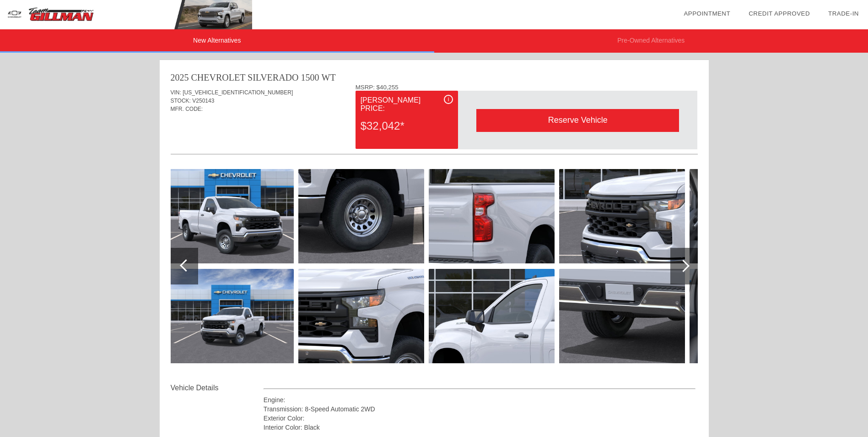  What do you see at coordinates (203, 101) in the screenshot?
I see `span: V250143` at bounding box center [203, 101].